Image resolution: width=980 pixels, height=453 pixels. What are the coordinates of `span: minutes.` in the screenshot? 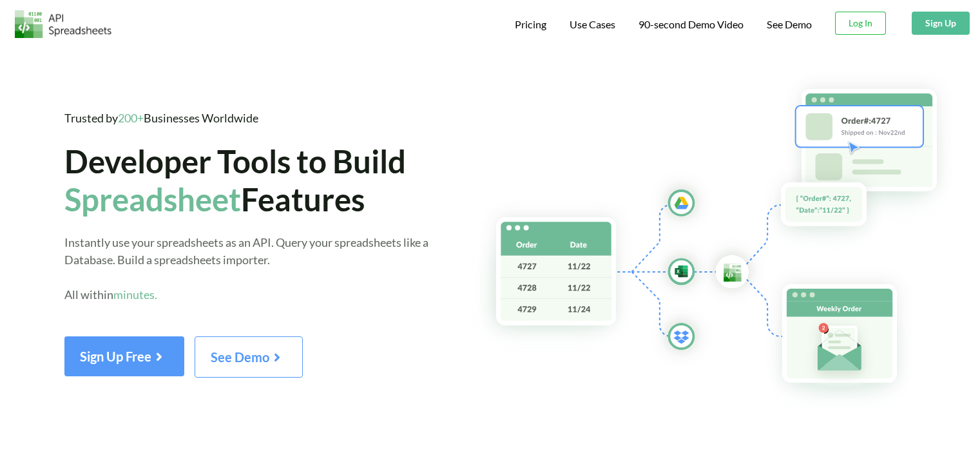 It's located at (135, 294).